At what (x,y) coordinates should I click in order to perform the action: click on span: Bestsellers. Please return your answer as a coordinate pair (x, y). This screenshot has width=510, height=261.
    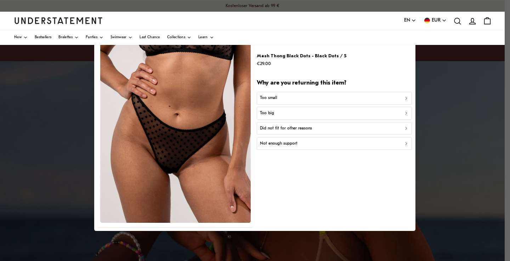
    Looking at the image, I should click on (43, 38).